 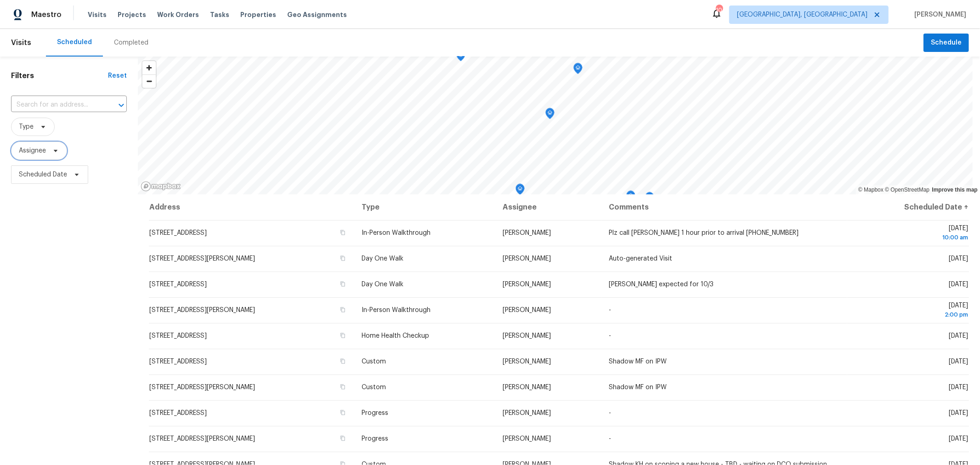 What do you see at coordinates (640, 259) in the screenshot?
I see `span: Auto-generated Visit` at bounding box center [640, 259].